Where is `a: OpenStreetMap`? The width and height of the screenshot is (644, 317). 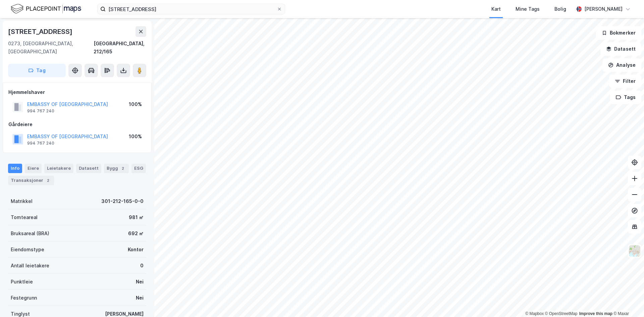 a: OpenStreetMap is located at coordinates (561, 314).